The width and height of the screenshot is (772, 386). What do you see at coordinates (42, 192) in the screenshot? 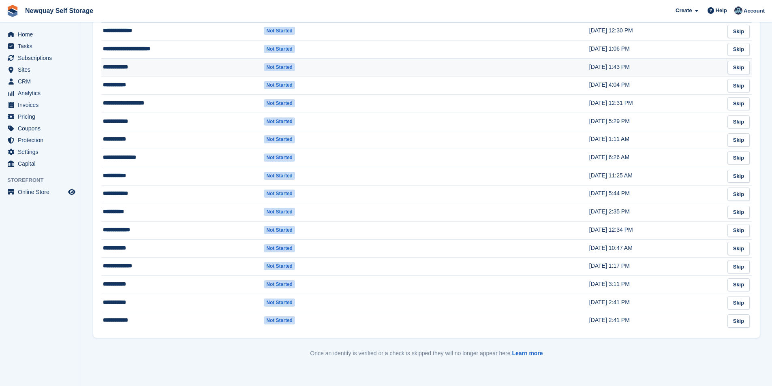
I see `span: Online Store` at bounding box center [42, 192].